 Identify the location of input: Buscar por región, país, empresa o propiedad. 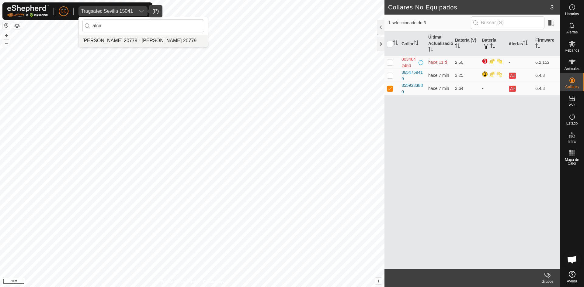
(143, 26).